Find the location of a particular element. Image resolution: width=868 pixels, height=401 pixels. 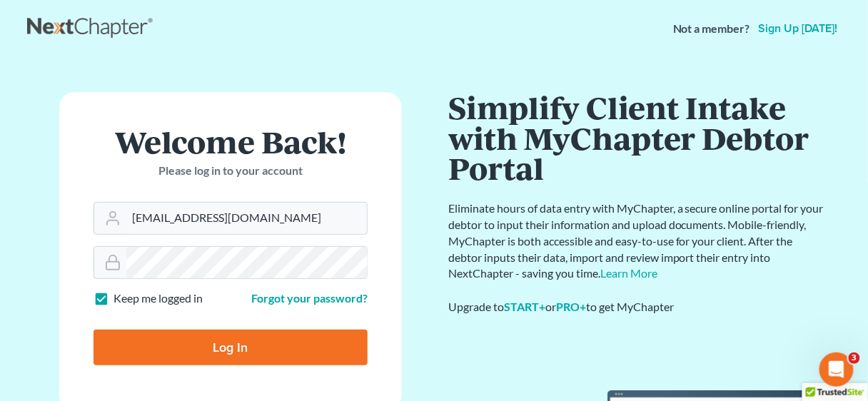

strong: Not a member? is located at coordinates (711, 28).